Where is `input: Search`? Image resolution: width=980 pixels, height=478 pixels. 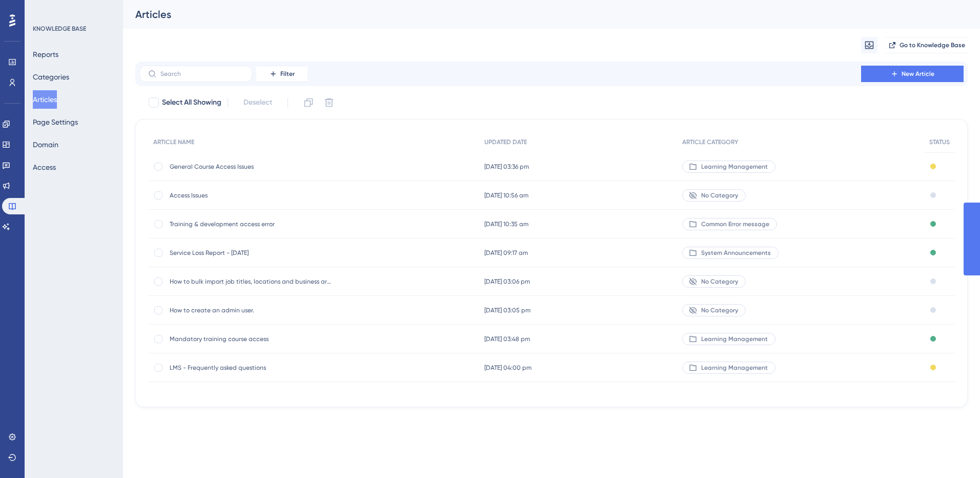
input: Search is located at coordinates (202, 74).